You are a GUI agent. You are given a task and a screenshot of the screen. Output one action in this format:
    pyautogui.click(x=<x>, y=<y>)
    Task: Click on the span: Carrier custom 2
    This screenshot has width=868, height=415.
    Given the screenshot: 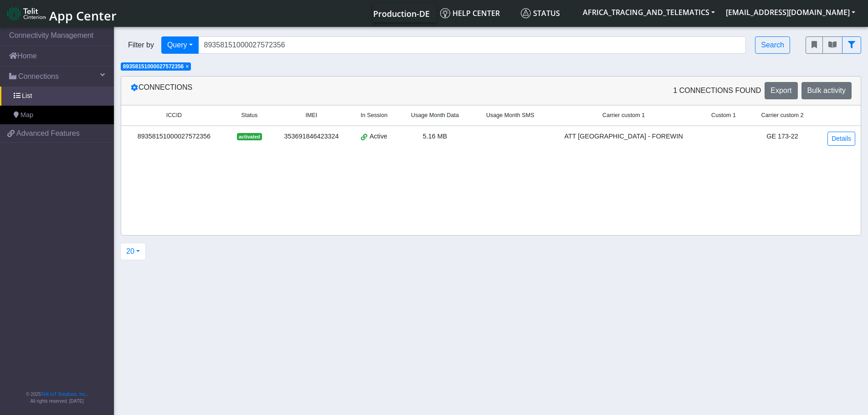 What is the action you would take?
    pyautogui.click(x=782, y=115)
    